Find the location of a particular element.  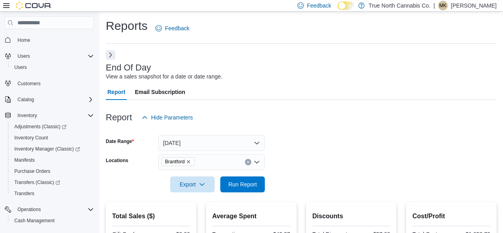

button: Purchase Orders is located at coordinates (52, 171).